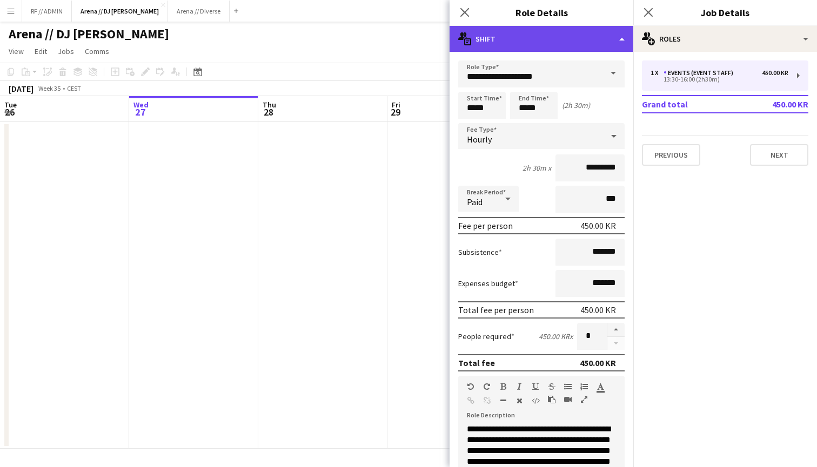 Image resolution: width=817 pixels, height=467 pixels. What do you see at coordinates (395, 112) in the screenshot?
I see `span: 29` at bounding box center [395, 112].